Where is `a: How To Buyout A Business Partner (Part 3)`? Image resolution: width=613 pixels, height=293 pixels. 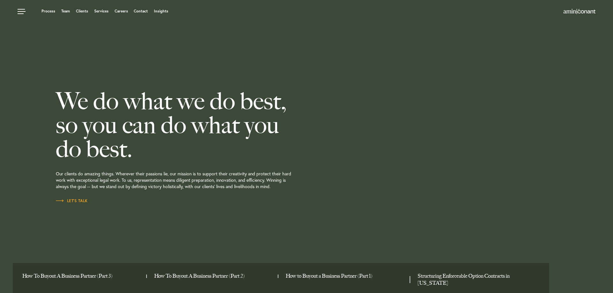 a: How To Buyout A Business Partner (Part 3) is located at coordinates (82, 276).